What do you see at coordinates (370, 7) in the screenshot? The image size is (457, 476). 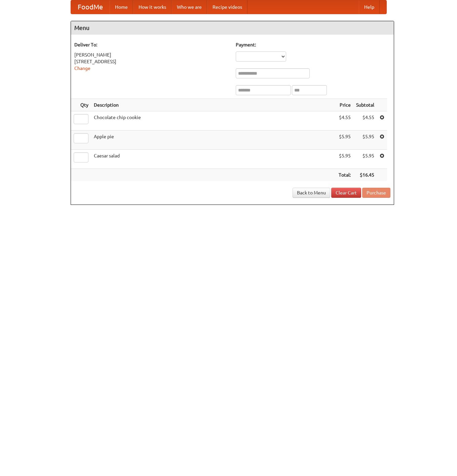 I see `a: Help` at bounding box center [370, 7].